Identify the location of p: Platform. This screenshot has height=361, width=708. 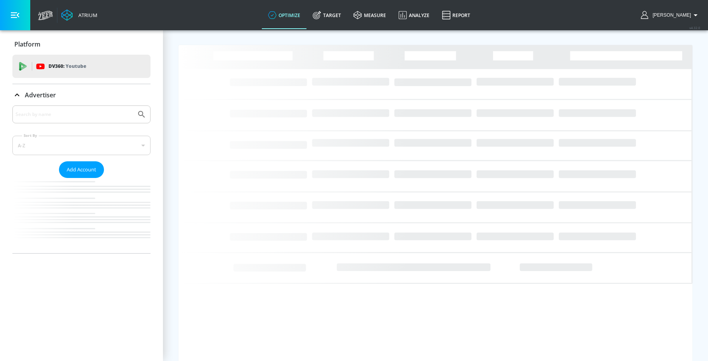
(27, 44).